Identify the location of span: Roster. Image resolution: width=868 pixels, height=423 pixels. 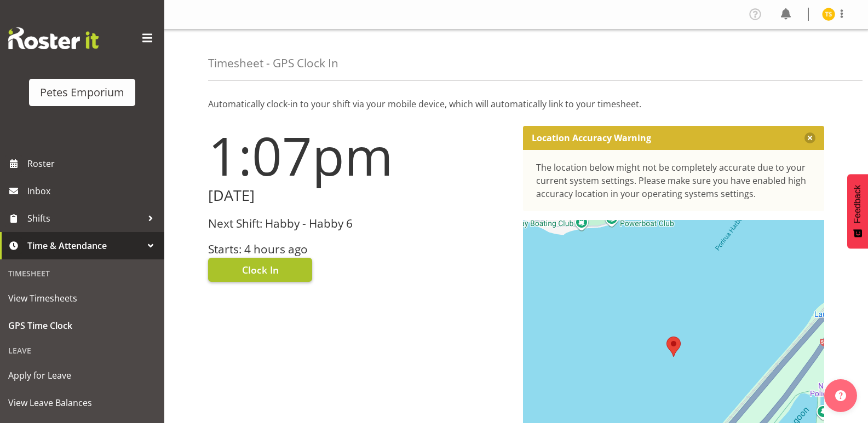
(93, 164).